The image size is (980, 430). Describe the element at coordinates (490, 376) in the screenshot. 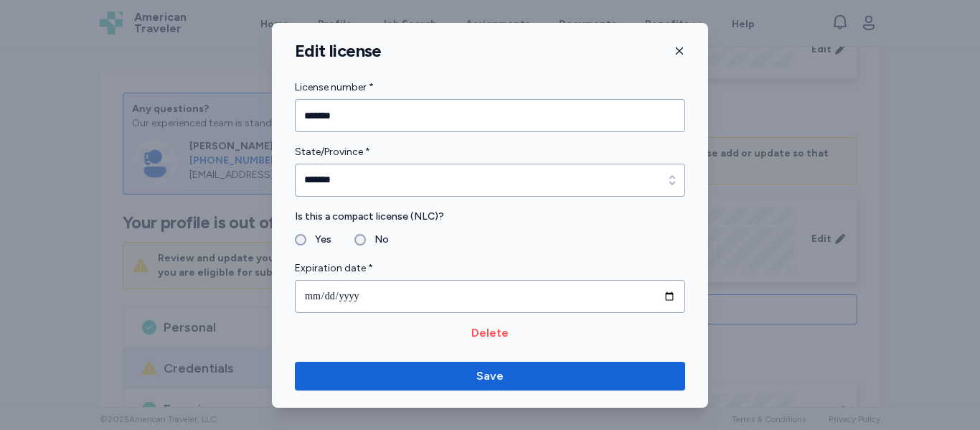

I see `span: Save` at that location.